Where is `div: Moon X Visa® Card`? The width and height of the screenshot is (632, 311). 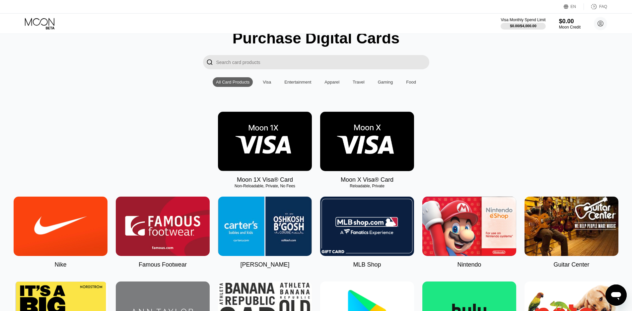
div: Moon X Visa® Card is located at coordinates (367, 180).